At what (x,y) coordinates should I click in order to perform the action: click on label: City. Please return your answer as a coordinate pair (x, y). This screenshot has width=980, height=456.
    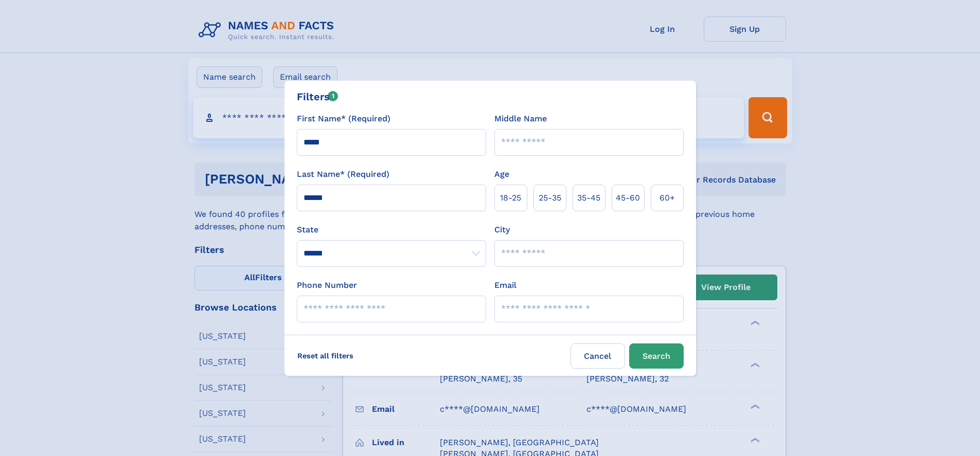
    Looking at the image, I should click on (502, 230).